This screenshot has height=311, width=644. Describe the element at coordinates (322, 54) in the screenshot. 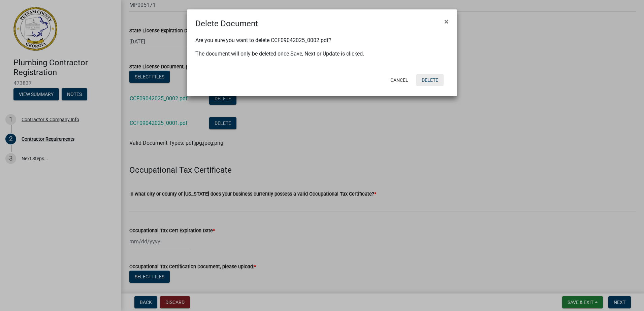

I see `p: The document will only be deleted once Save, Next or Update is clicked.` at that location.